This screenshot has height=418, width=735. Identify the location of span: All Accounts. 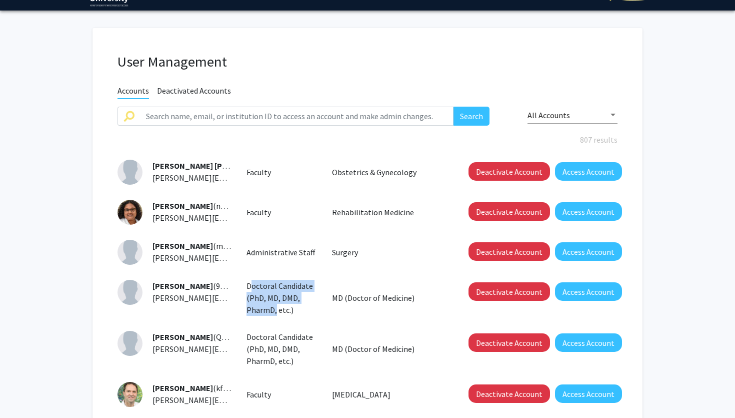
(549, 115).